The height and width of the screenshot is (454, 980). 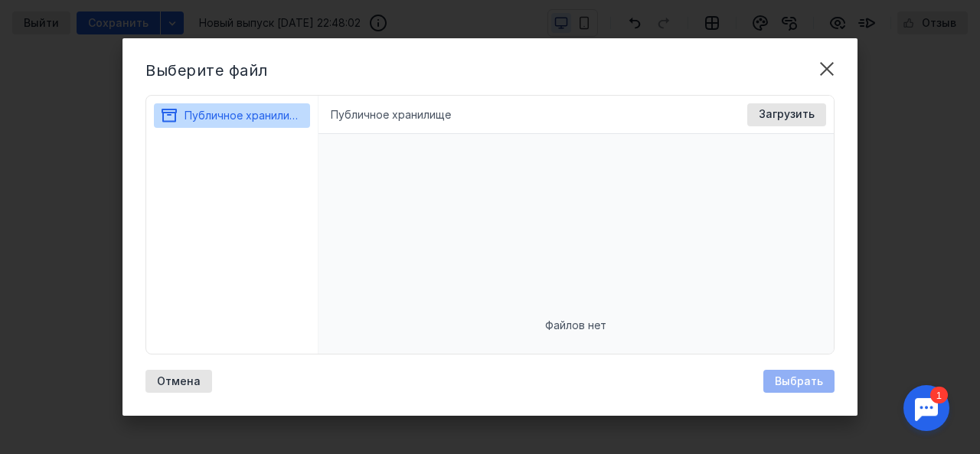 What do you see at coordinates (43, 17) in the screenshot?
I see `div: 1` at bounding box center [43, 17].